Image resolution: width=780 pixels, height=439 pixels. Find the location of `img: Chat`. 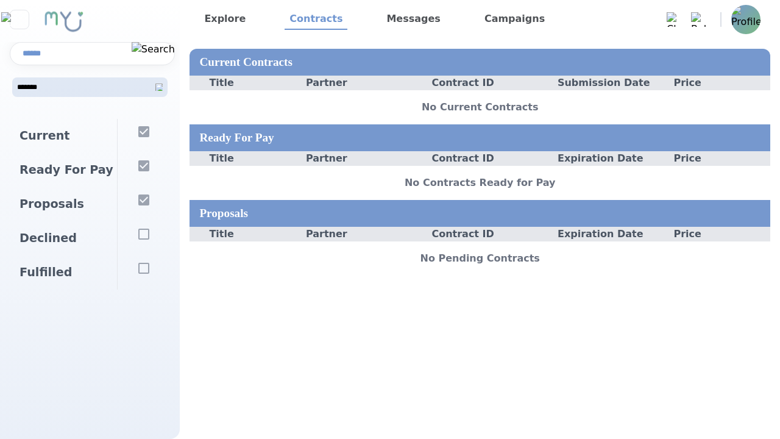

img: Chat is located at coordinates (674, 19).